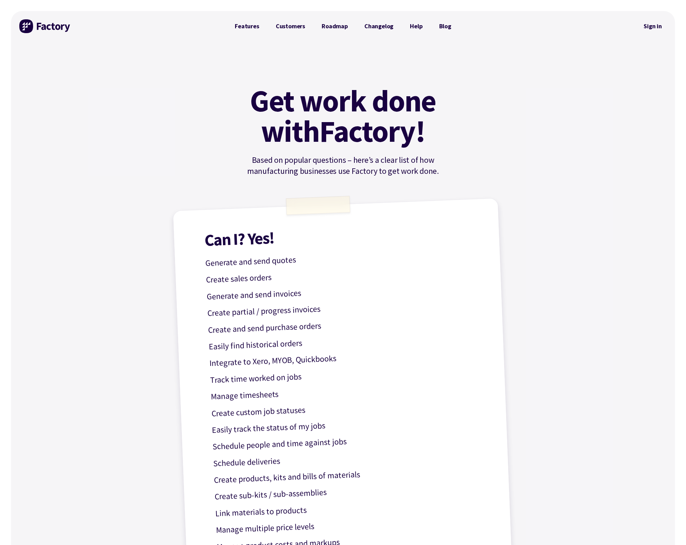 This screenshot has width=686, height=545. I want to click on p: Create partial / progress invoices, so click(345, 308).